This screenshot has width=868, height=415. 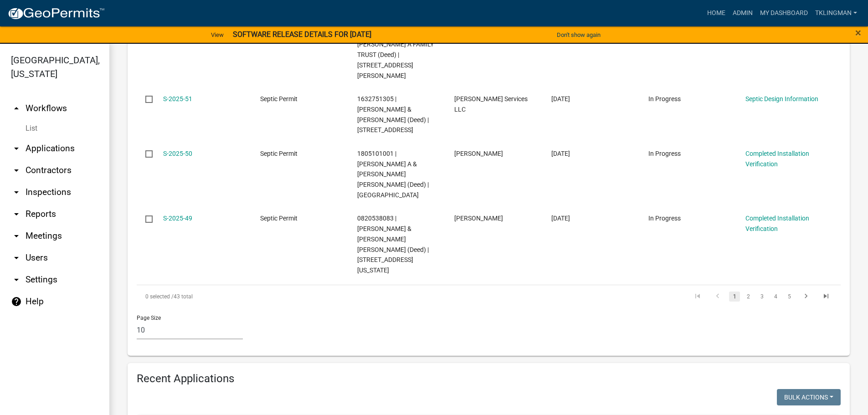 What do you see at coordinates (488, 379) in the screenshot?
I see `h4: Recent Applications` at bounding box center [488, 379].